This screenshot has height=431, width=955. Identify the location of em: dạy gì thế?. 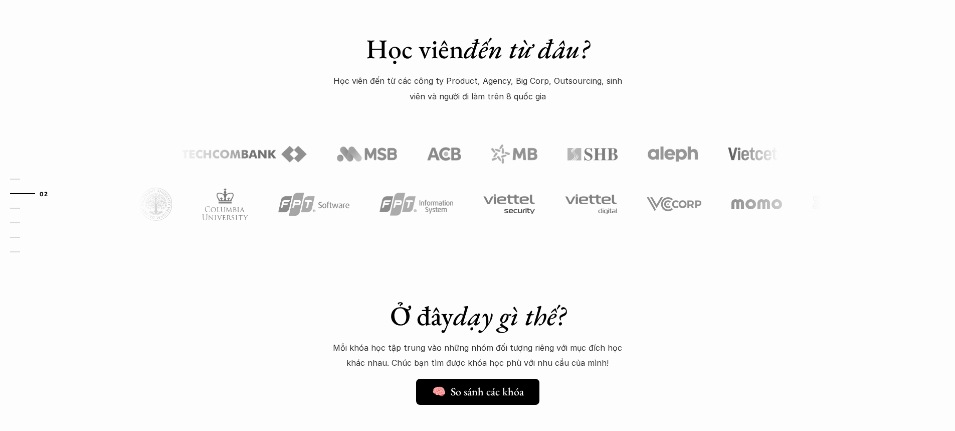
(509, 315).